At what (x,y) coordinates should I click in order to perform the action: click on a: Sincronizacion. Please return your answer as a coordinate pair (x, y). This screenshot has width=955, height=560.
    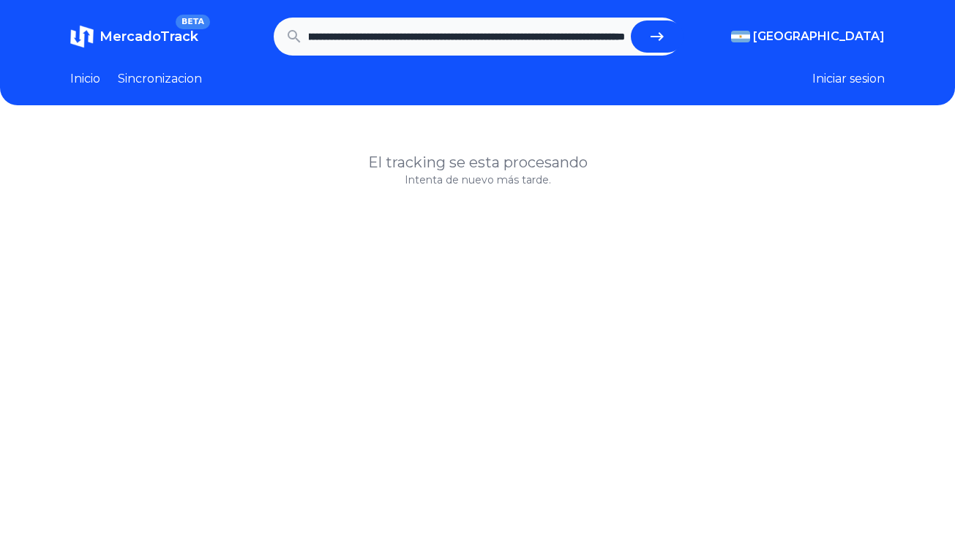
    Looking at the image, I should click on (159, 79).